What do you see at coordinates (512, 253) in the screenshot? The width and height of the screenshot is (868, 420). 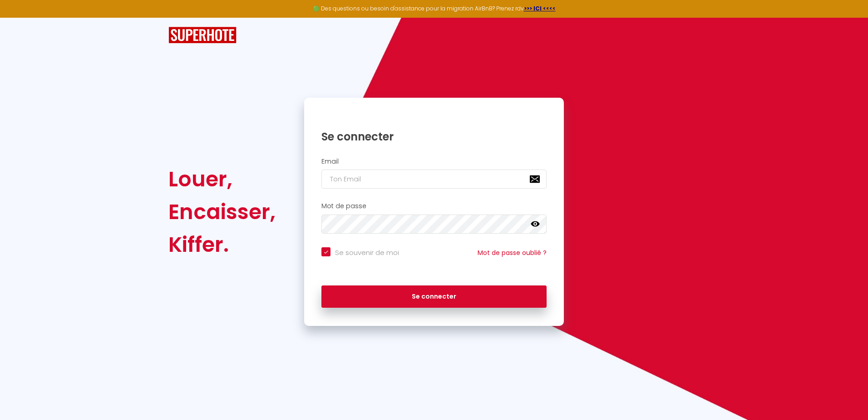 I see `a: Mot de passe oublié ?` at bounding box center [512, 253].